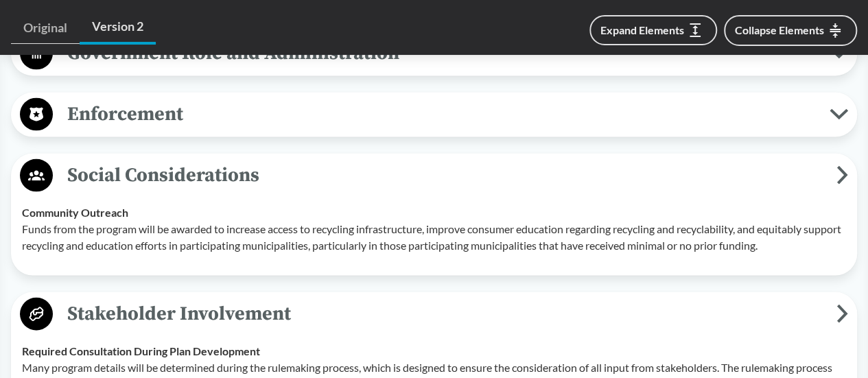 The width and height of the screenshot is (868, 378). Describe the element at coordinates (444, 314) in the screenshot. I see `span: Stakeholder Involvement` at that location.